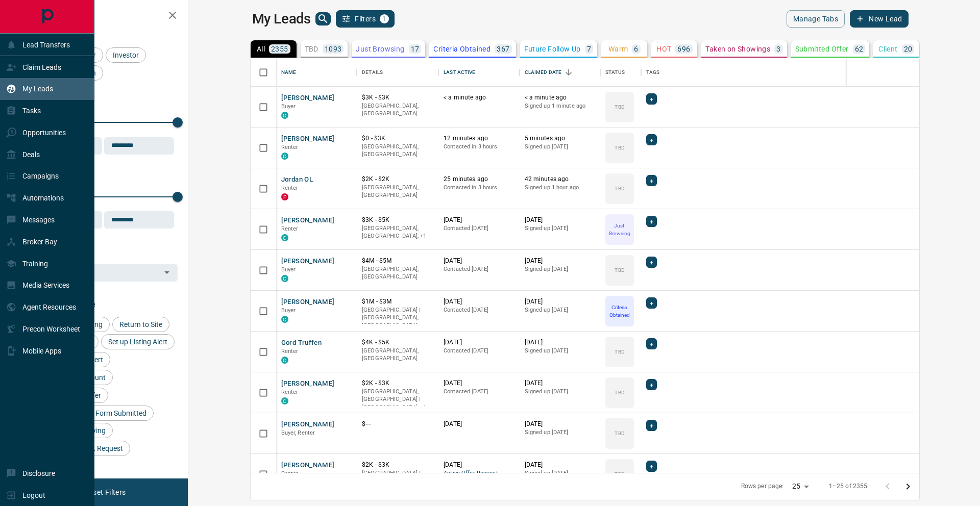  I want to click on button: Go to next page, so click(908, 487).